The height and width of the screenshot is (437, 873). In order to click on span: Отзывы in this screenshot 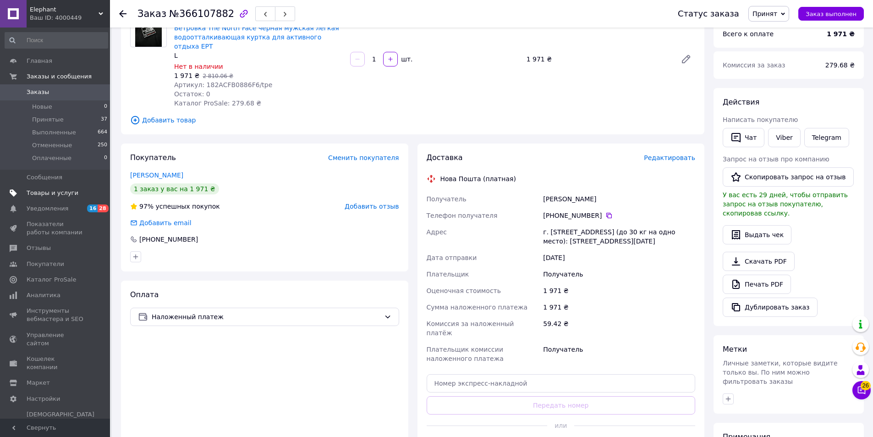, I will do `click(38, 248)`.